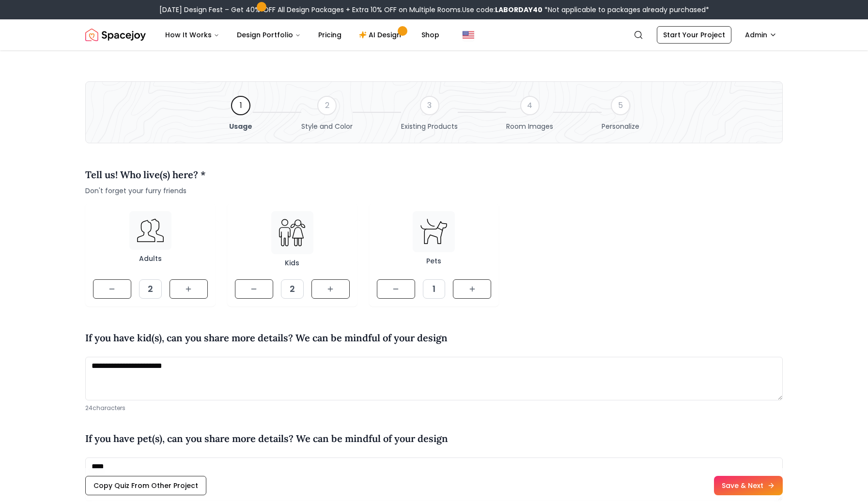 This screenshot has height=503, width=868. I want to click on img: Adults, so click(150, 230).